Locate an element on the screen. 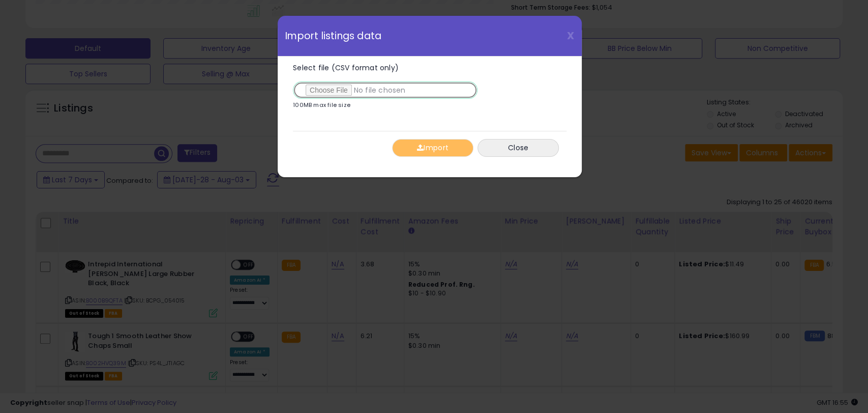  button: Import is located at coordinates (433, 148).